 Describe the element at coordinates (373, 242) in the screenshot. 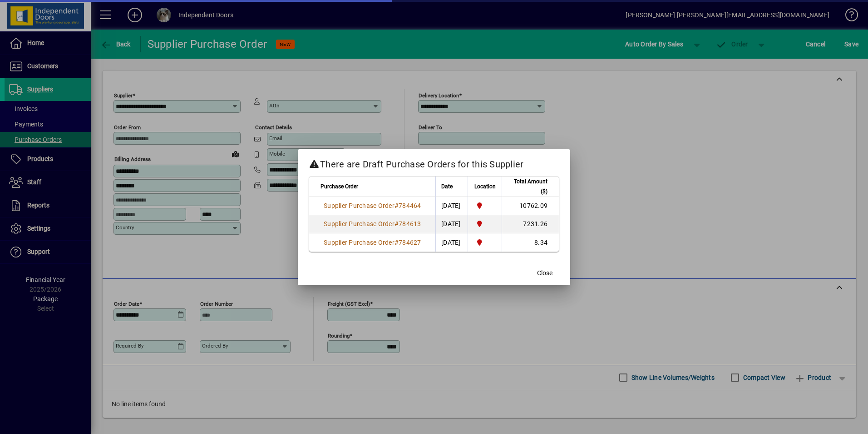

I see `a: Supplier Purchase Order#784627` at that location.